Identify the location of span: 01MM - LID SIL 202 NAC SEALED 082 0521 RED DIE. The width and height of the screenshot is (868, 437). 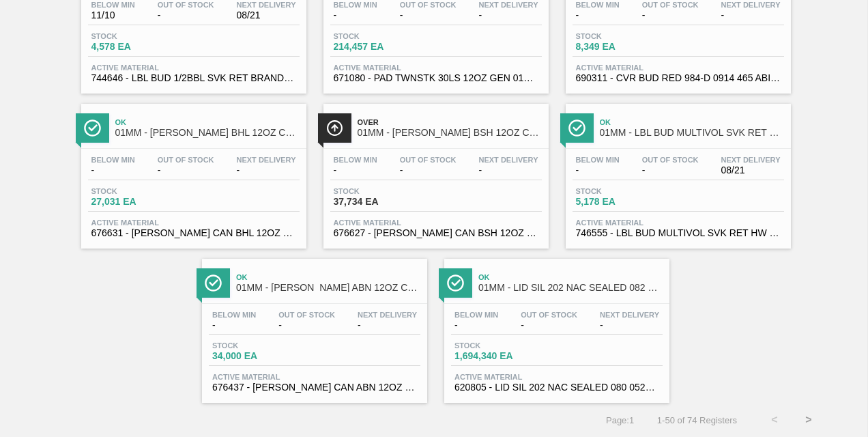
(570, 287).